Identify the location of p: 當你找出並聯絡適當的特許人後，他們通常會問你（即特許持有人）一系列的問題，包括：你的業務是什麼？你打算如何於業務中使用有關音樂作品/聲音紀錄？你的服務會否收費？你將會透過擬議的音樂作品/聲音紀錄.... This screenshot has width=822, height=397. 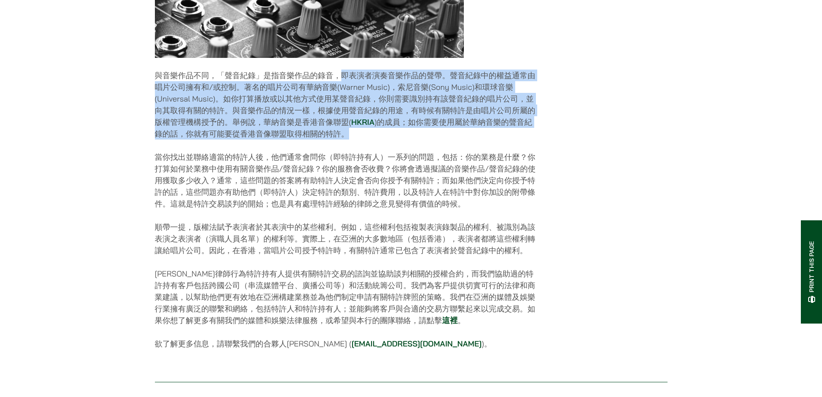
(347, 180).